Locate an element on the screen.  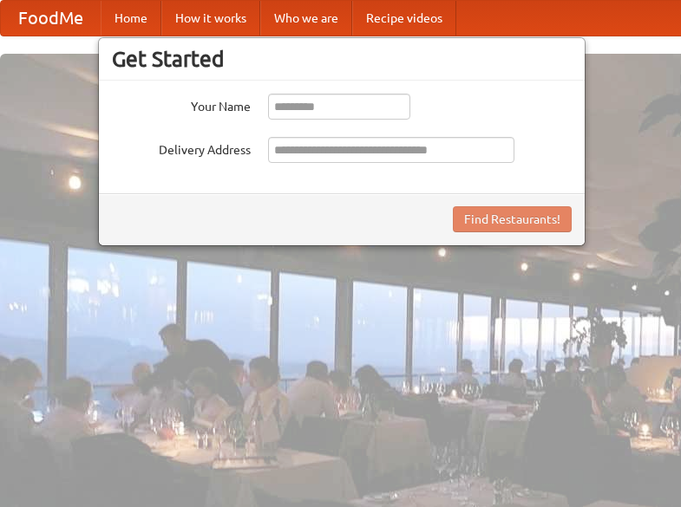
label: Delivery Address is located at coordinates (181, 147).